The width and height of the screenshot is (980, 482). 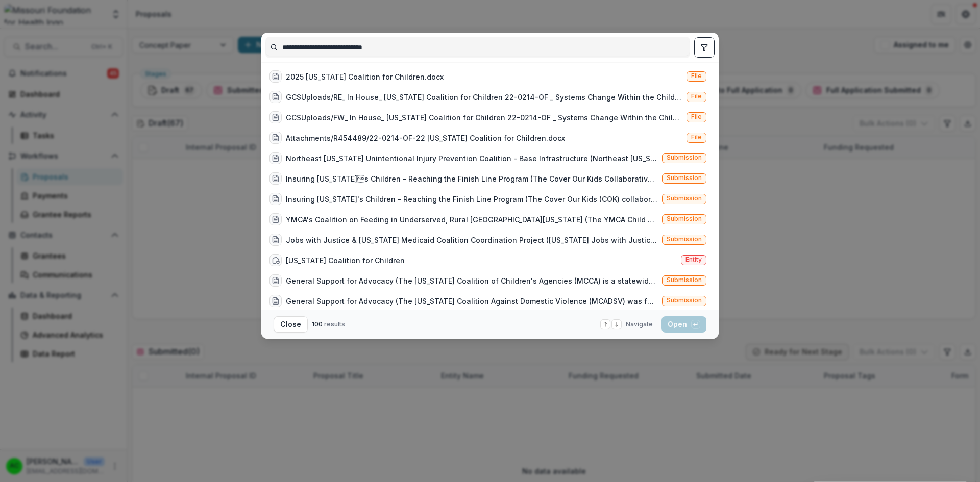 What do you see at coordinates (705, 47) in the screenshot?
I see `button: toggle filters` at bounding box center [705, 47].